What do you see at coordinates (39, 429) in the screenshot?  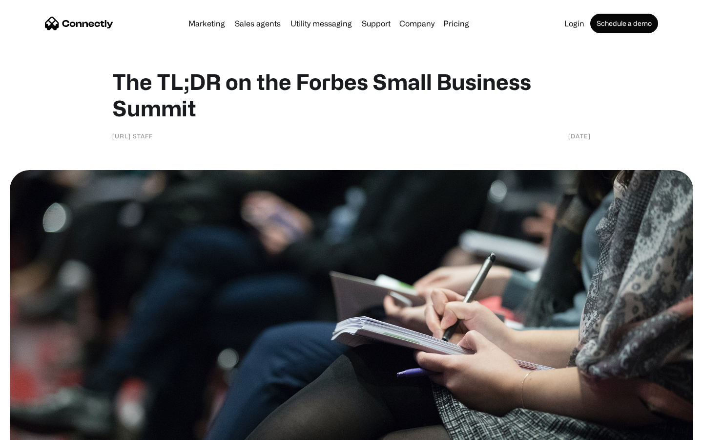 I see `ul: Language list` at bounding box center [39, 429].